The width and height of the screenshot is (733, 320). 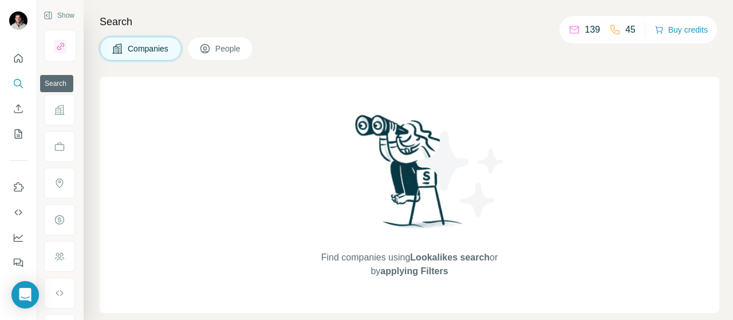 What do you see at coordinates (631, 30) in the screenshot?
I see `p: 45` at bounding box center [631, 30].